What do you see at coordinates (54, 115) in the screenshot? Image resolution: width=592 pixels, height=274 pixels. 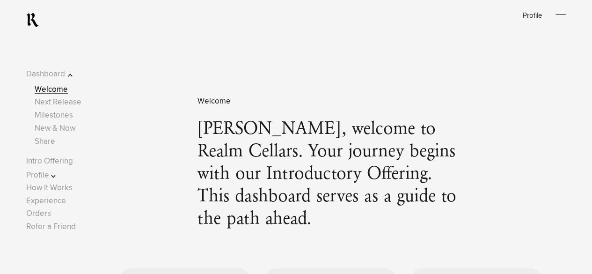 I see `a: Milestones` at bounding box center [54, 115].